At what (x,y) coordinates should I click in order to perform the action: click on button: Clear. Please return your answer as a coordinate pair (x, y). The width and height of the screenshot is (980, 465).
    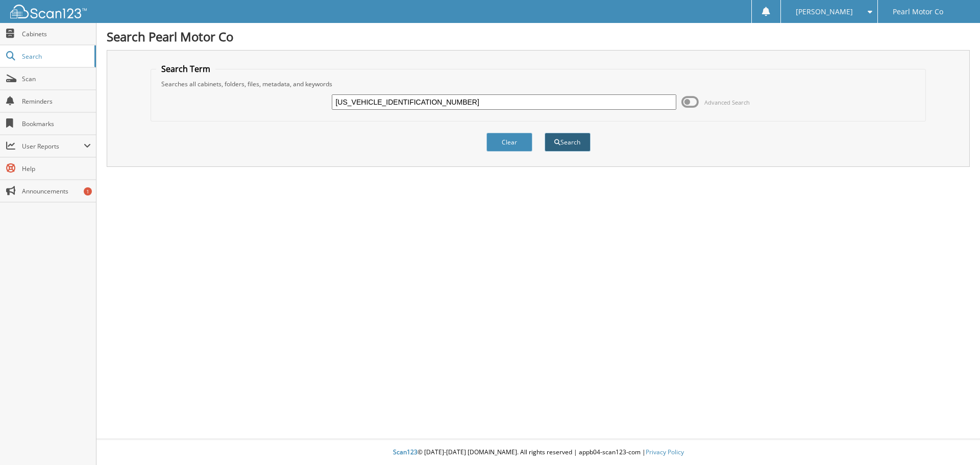
    Looking at the image, I should click on (509, 142).